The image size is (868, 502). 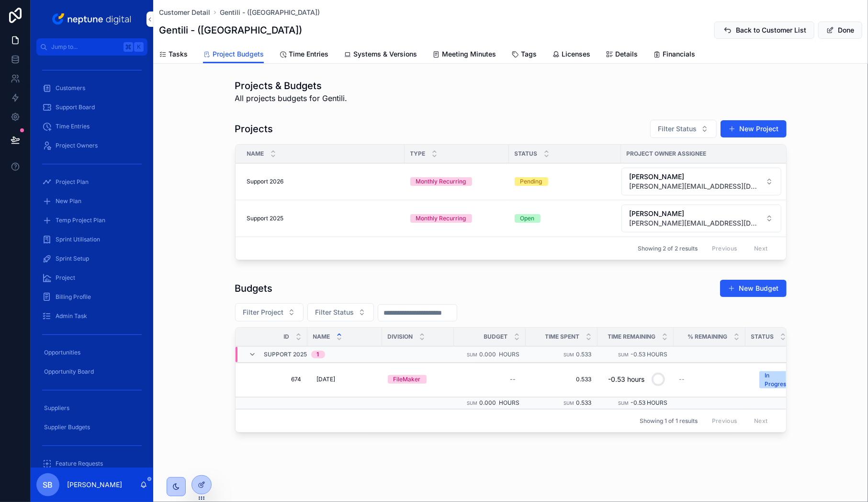 What do you see at coordinates (318, 355) in the screenshot?
I see `div: 1` at bounding box center [318, 355].